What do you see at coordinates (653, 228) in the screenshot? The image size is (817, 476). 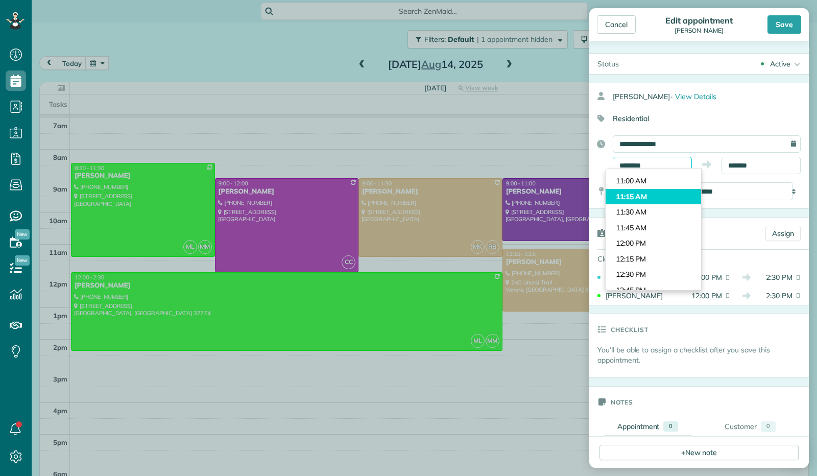 I see `li: 11:45 AM` at bounding box center [653, 228].